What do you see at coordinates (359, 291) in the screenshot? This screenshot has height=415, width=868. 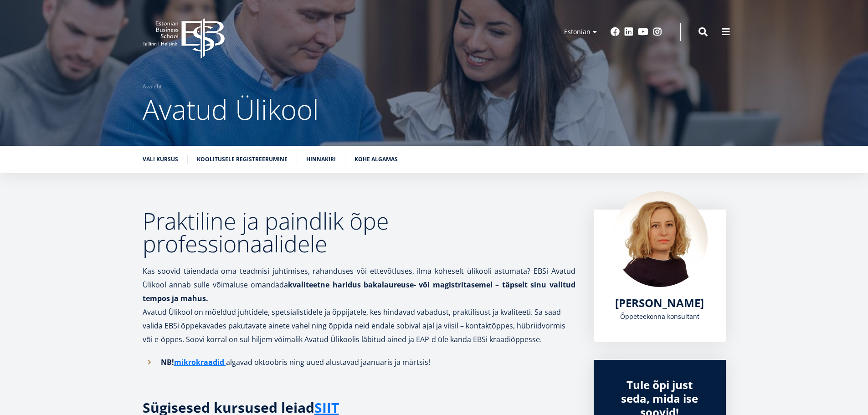 I see `strong: kvaliteetne haridus bakalaureuse- või magistritasemel – täpselt sinu valitud tempos ja mahus.` at bounding box center [359, 291].